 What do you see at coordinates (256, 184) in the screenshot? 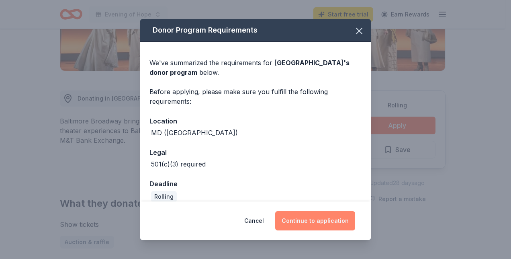
I see `div: Deadline` at bounding box center [256, 184].